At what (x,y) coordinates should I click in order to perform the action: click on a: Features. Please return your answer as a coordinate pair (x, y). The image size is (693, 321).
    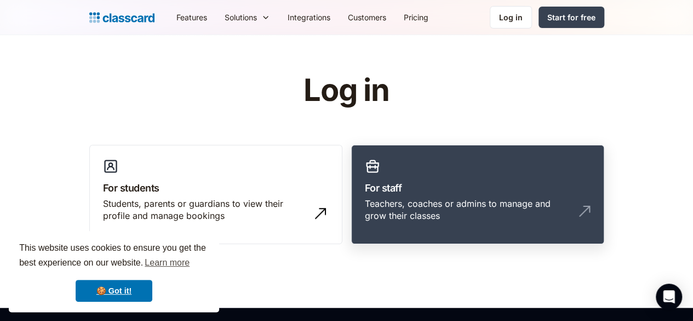
    Looking at the image, I should click on (192, 17).